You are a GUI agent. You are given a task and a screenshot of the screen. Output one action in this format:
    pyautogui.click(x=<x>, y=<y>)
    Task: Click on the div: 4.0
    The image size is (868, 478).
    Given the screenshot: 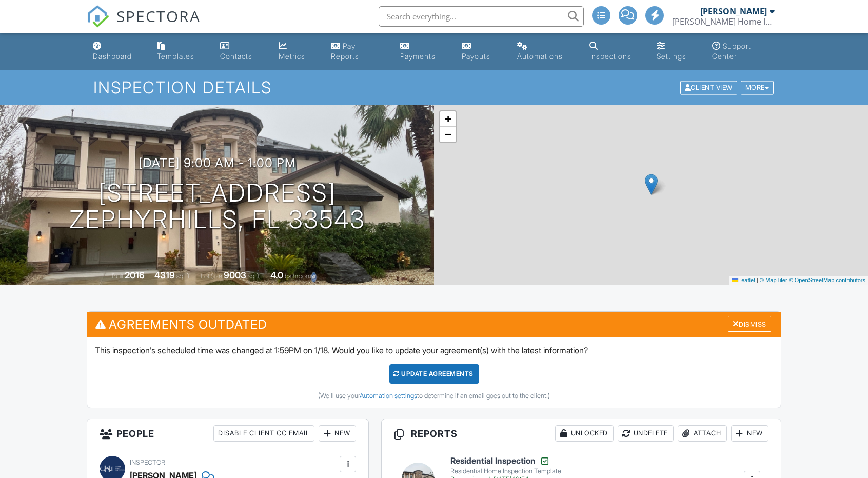 What is the action you would take?
    pyautogui.click(x=276, y=275)
    